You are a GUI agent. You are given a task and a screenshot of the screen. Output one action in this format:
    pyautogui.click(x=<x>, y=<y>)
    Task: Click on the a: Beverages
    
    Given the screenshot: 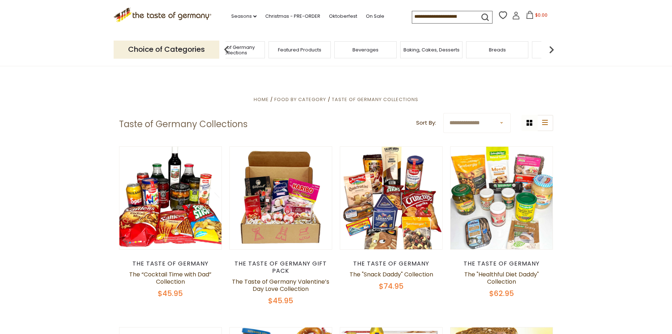 What is the action you would take?
    pyautogui.click(x=366, y=50)
    